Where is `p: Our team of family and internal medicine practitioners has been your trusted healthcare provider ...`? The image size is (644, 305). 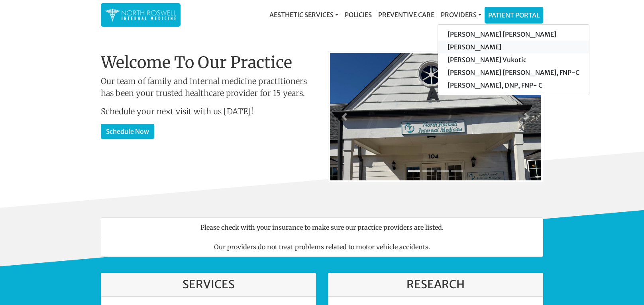 p: Our team of family and internal medicine practitioners has been your trusted healthcare provider ... is located at coordinates (208, 87).